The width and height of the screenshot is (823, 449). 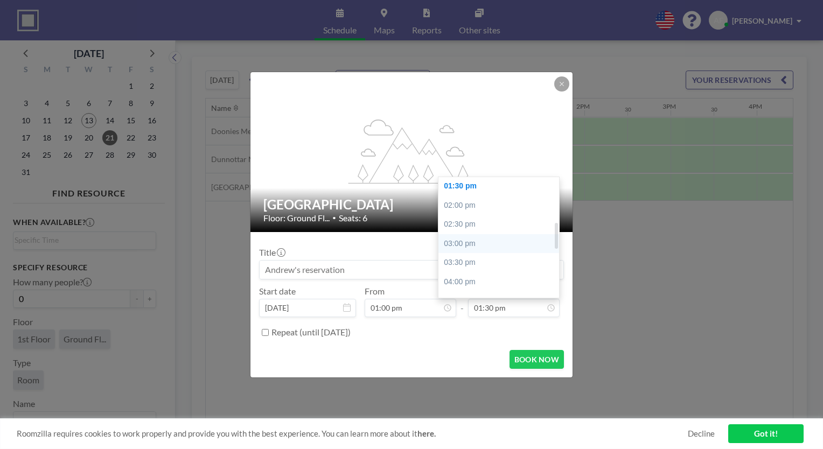 I want to click on span: Floor: Ground Fl..., so click(x=296, y=218).